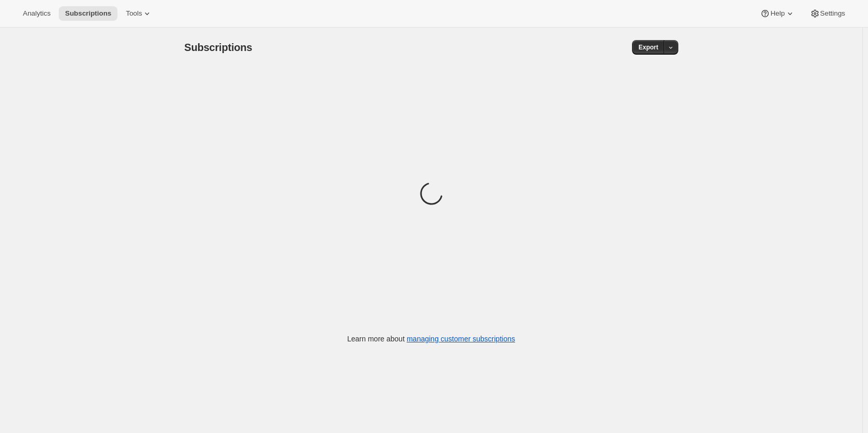  Describe the element at coordinates (777, 14) in the screenshot. I see `button: Help` at that location.